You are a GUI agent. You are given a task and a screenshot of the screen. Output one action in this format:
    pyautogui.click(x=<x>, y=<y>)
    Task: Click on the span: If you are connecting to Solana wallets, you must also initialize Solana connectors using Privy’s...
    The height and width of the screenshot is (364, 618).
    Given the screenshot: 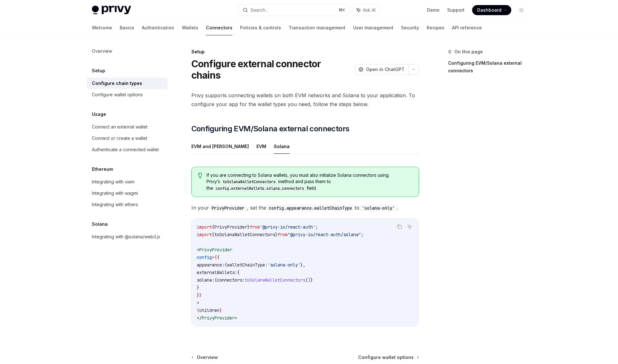 What is the action you would take?
    pyautogui.click(x=309, y=182)
    